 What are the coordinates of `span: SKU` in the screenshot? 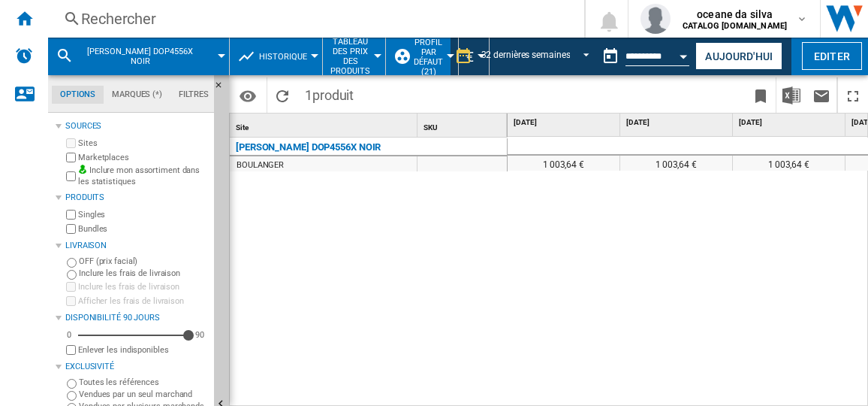 It's located at (430, 127).